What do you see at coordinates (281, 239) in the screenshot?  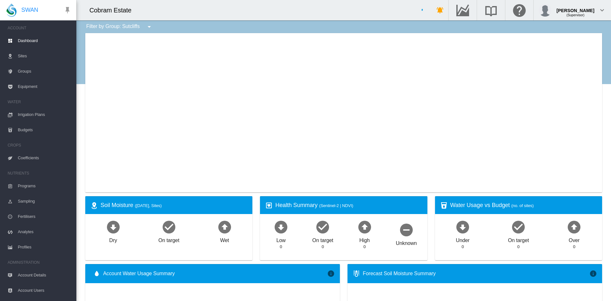 I see `div: Low` at bounding box center [281, 239].